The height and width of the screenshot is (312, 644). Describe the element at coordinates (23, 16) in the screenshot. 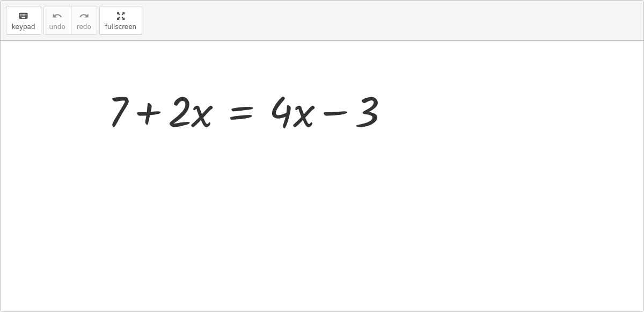

I see `i: keyboard` at that location.